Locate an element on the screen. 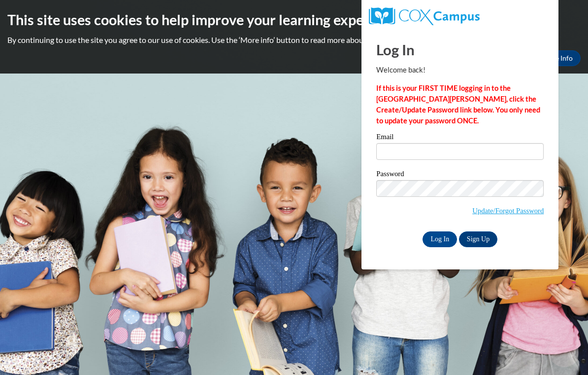  h2: This site uses cookies to help improve your learning experience. is located at coordinates (294, 20).